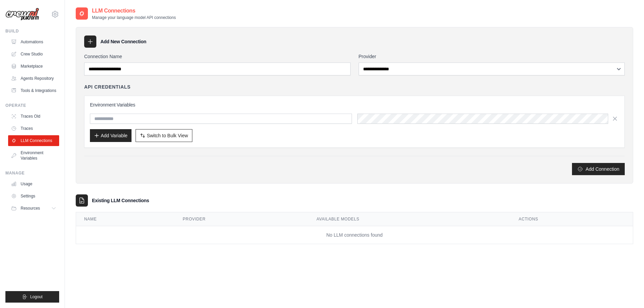 The image size is (644, 308). Describe the element at coordinates (355, 235) in the screenshot. I see `td: No LLM connections found` at that location.